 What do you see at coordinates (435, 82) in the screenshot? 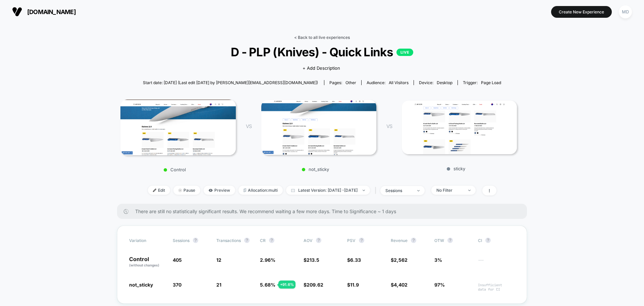
I see `span: Device:` at bounding box center [435, 82].